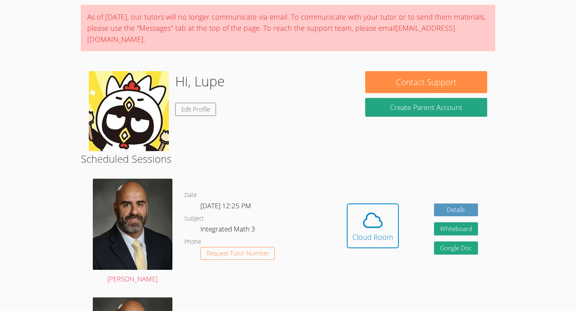 The image size is (576, 311). Describe the element at coordinates (194, 219) in the screenshot. I see `dt: Subject` at that location.